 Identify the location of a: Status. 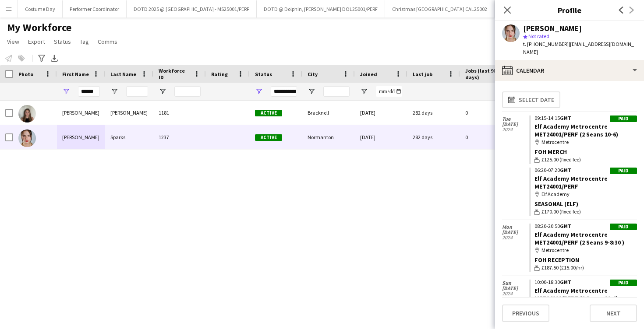
(62, 41).